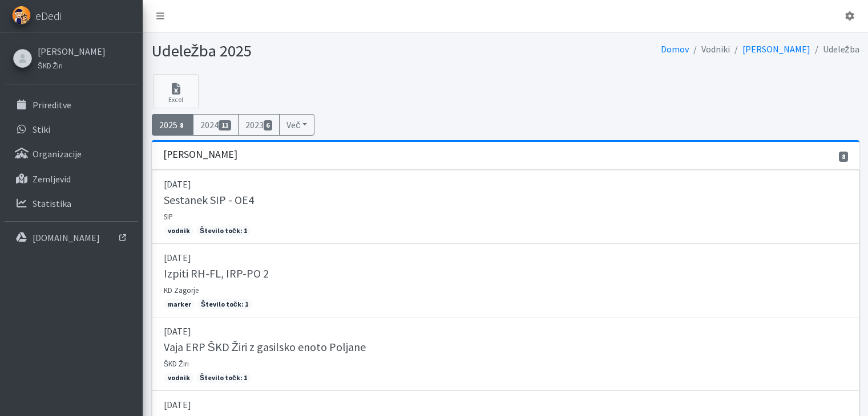  Describe the element at coordinates (52, 105) in the screenshot. I see `p: Prireditve` at that location.